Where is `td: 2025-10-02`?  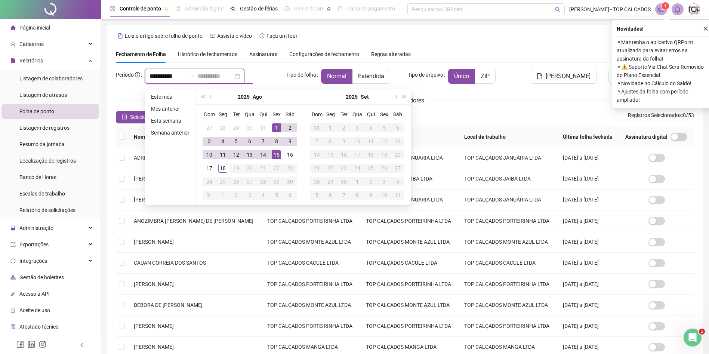
td: 2025-10-02 is located at coordinates (371, 182).